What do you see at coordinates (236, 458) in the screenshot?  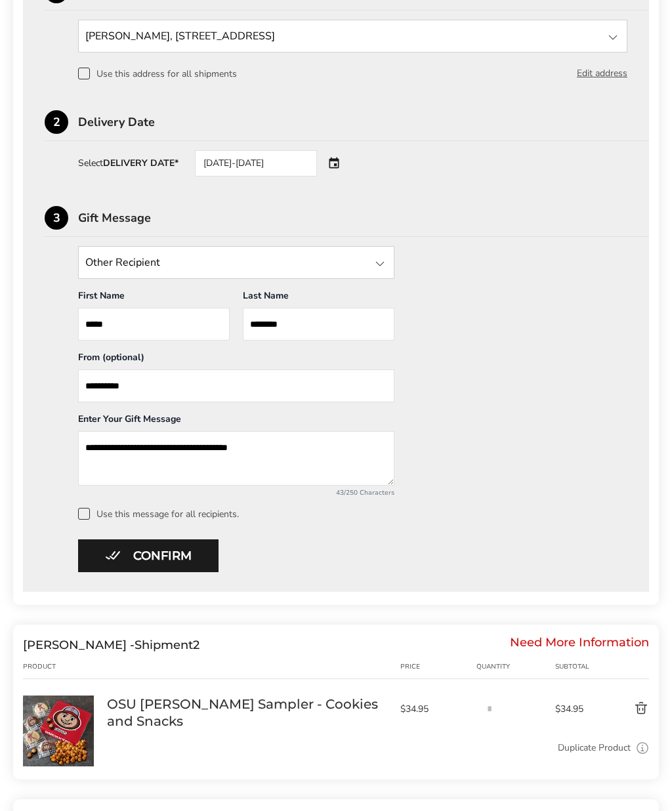 I see `textarea: Add a message` at bounding box center [236, 458].